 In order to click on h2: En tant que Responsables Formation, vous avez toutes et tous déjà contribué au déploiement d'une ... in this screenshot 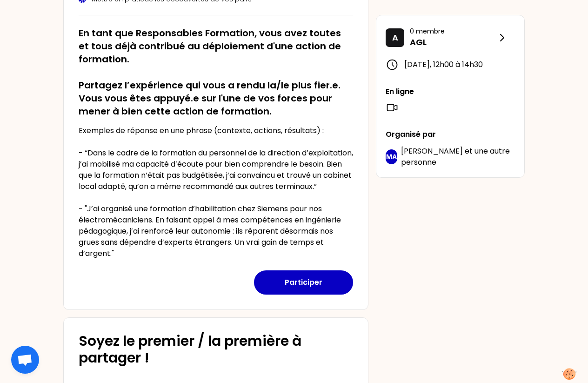, I will do `click(216, 72)`.